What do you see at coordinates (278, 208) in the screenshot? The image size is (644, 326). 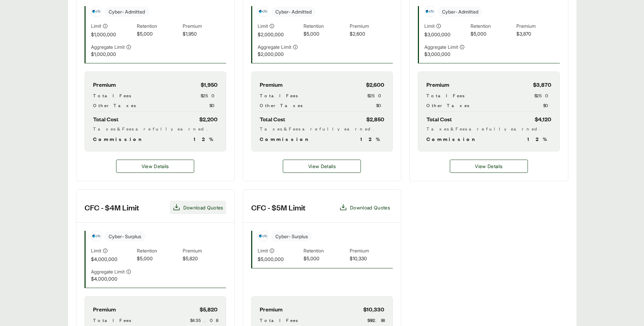 I see `h3: CFC - $5M Limit` at bounding box center [278, 208].